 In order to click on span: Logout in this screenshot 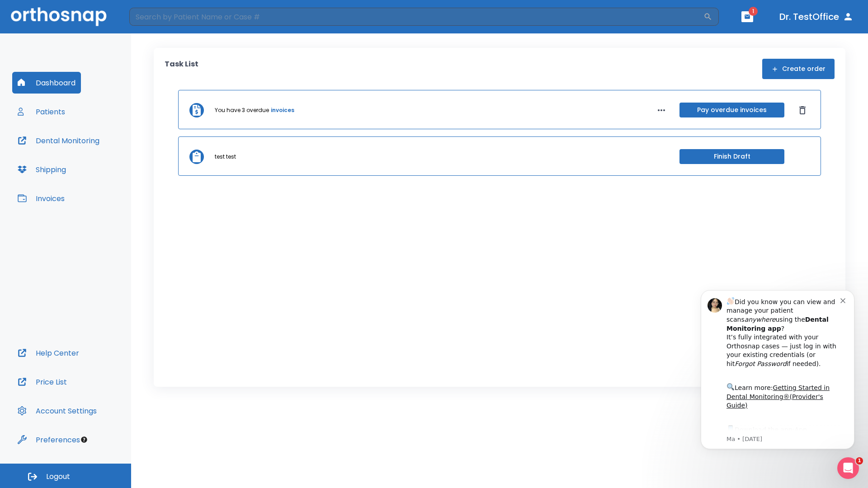, I will do `click(58, 476)`.